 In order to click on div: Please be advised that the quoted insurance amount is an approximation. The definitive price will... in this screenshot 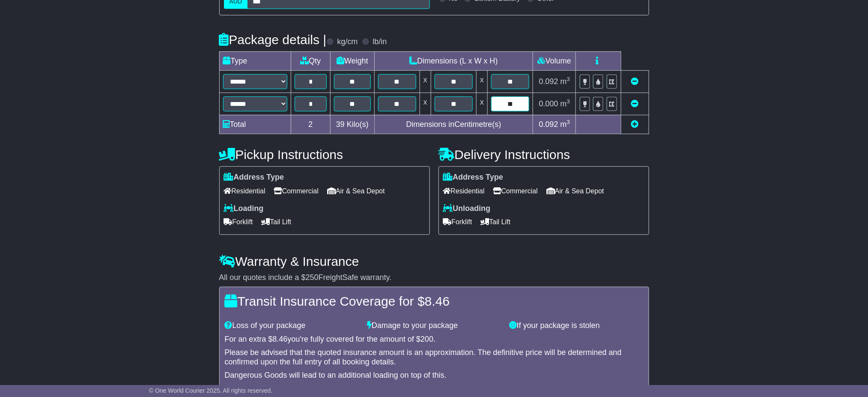, I will do `click(434, 357)`.